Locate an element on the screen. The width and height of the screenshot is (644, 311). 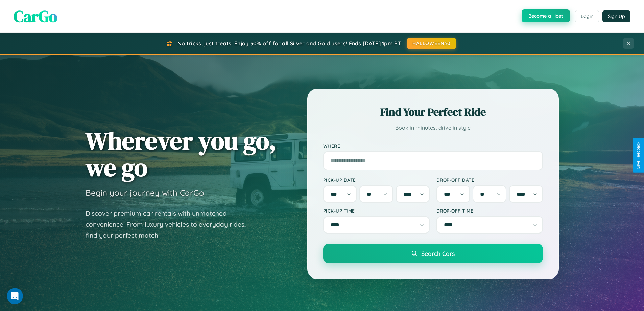
button: Become a Host is located at coordinates (546, 16).